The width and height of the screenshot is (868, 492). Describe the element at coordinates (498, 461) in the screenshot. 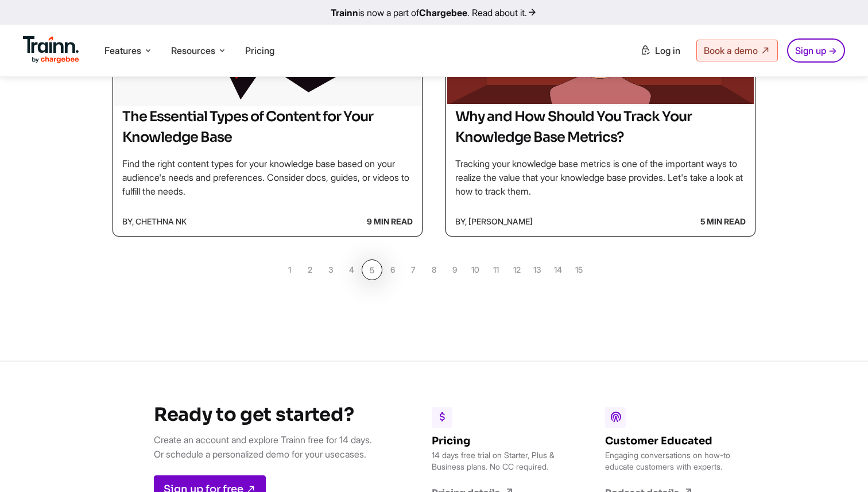

I see `p: 14 days free trial on Starter, Plus & Business plans. No CC required.` at that location.